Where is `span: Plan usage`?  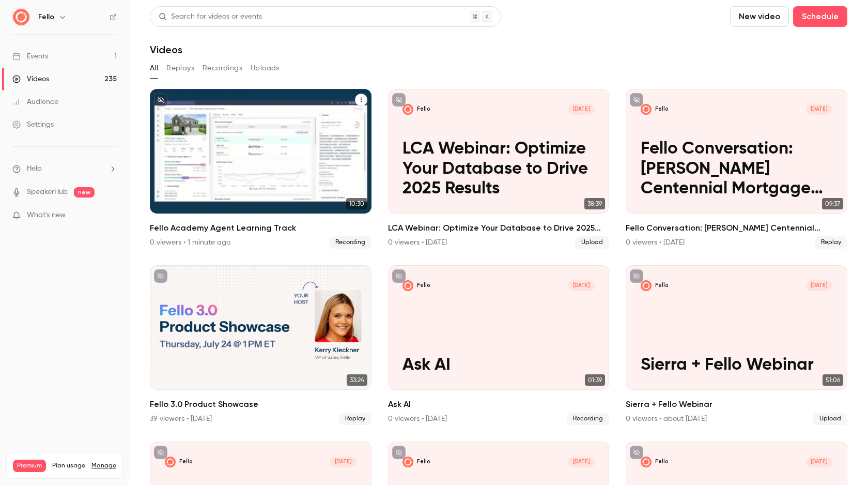
span: Plan usage is located at coordinates (69, 466).